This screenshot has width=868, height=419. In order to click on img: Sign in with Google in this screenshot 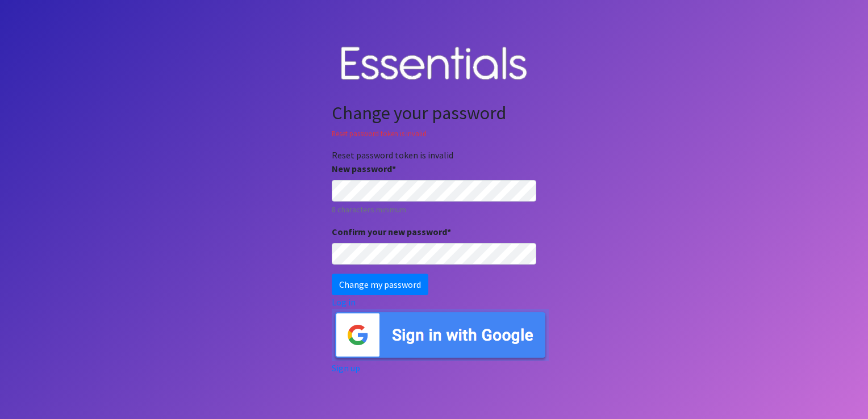, I will do `click(440, 335)`.